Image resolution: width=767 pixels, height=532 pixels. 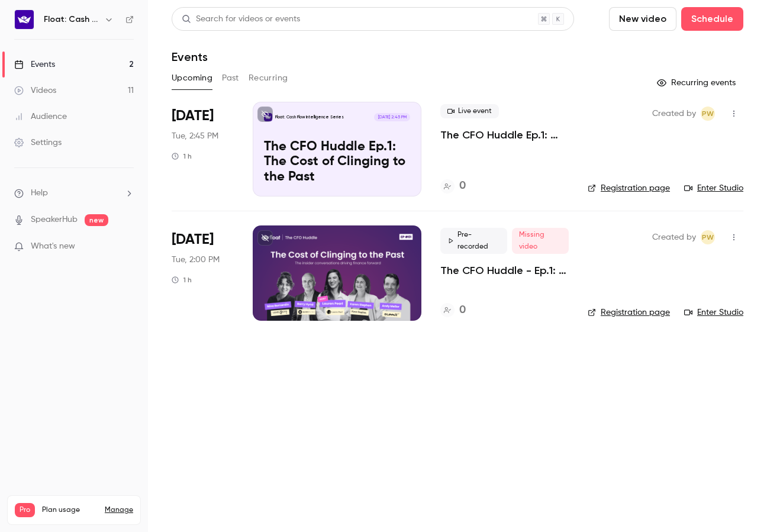 I want to click on p: / 90, so click(x=124, y=523).